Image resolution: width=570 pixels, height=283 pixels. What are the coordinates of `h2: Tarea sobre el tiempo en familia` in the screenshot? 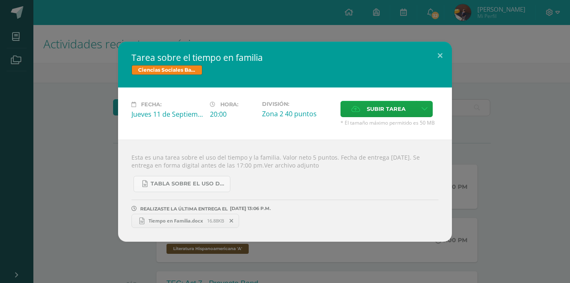 It's located at (285, 58).